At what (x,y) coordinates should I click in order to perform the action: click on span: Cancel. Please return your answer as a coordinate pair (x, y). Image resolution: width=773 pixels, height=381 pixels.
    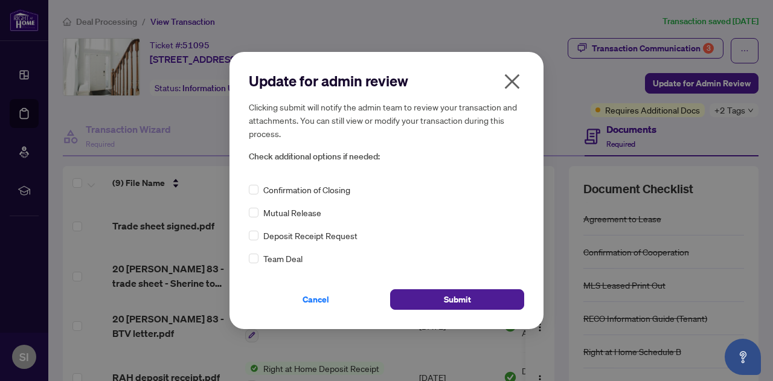
    Looking at the image, I should click on (316, 300).